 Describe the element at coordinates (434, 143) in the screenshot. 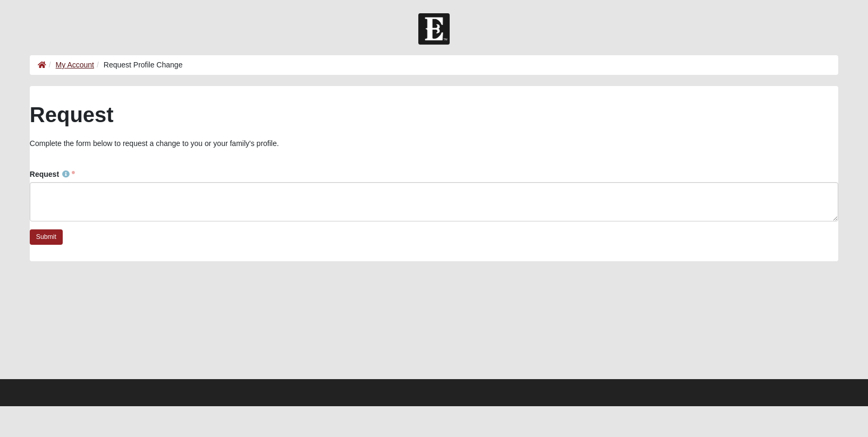

I see `p: Complete the form below to request a change to you or your family's profile.` at that location.